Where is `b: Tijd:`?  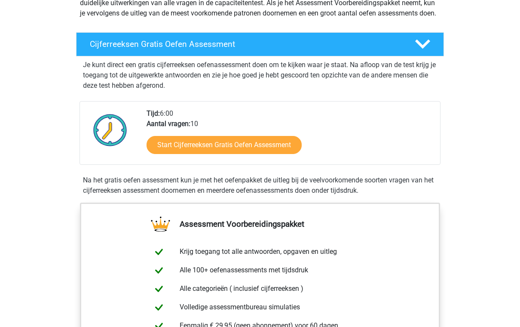 b: Tijd: is located at coordinates (153, 113).